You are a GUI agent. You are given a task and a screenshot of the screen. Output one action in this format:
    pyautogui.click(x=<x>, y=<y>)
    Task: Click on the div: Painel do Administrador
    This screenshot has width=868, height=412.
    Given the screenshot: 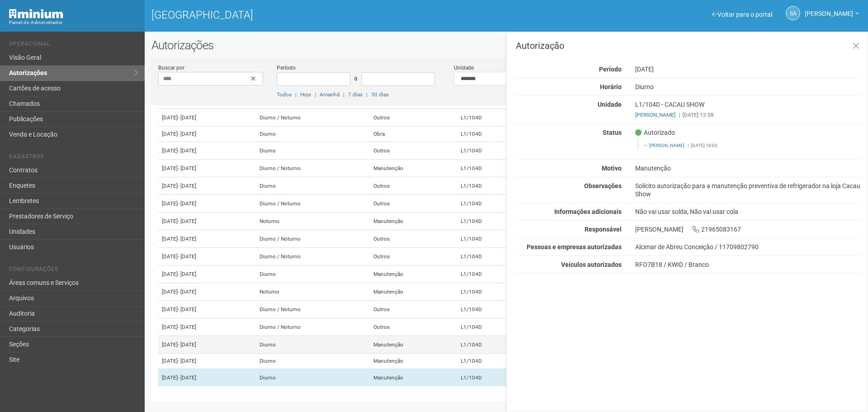 What is the action you would take?
    pyautogui.click(x=73, y=23)
    